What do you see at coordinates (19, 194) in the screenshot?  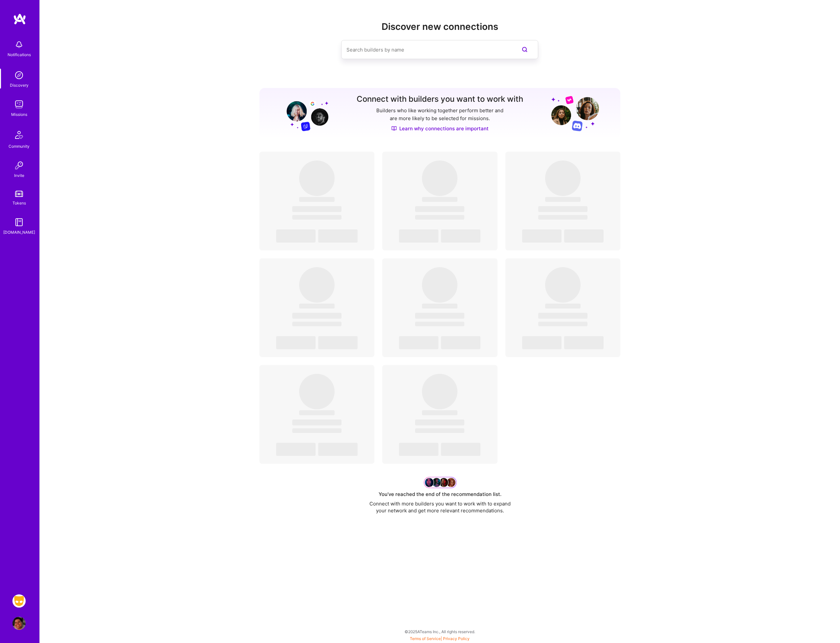 I see `img: tokens` at bounding box center [19, 194].